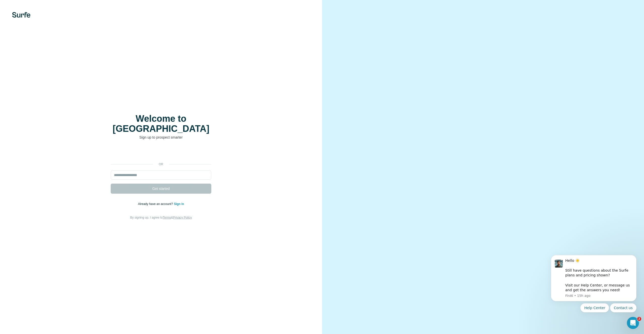 This screenshot has height=334, width=644. Describe the element at coordinates (51, 29) in the screenshot. I see `div: message notification from FinAI, 15h ago. Hello ☀️ ​ Still have questions about the Surfe plans a...` at that location.